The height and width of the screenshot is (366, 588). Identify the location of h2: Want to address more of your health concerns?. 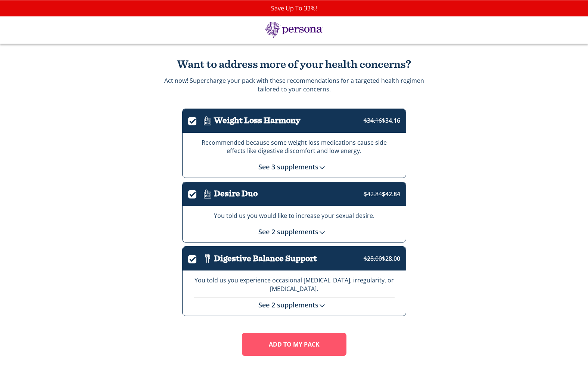
(294, 64).